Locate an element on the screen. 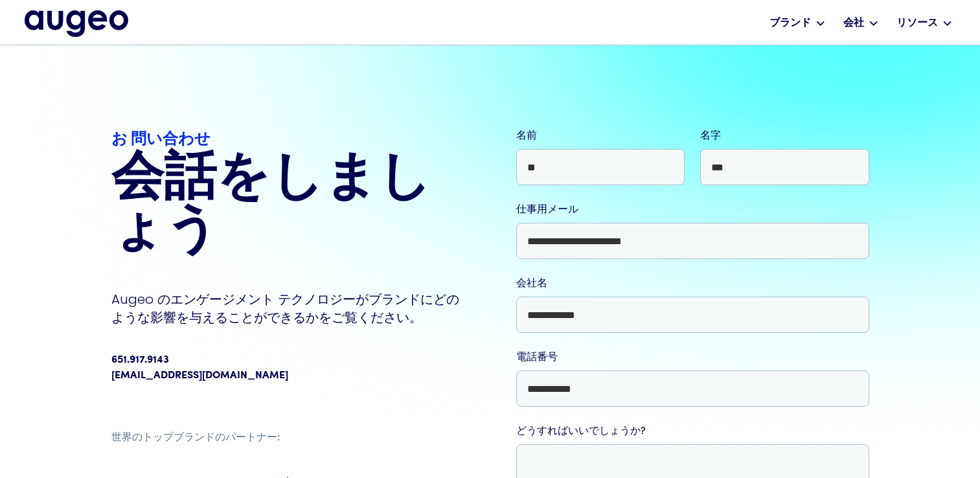 This screenshot has width=980, height=478. label: 仕事用メール is located at coordinates (692, 210).